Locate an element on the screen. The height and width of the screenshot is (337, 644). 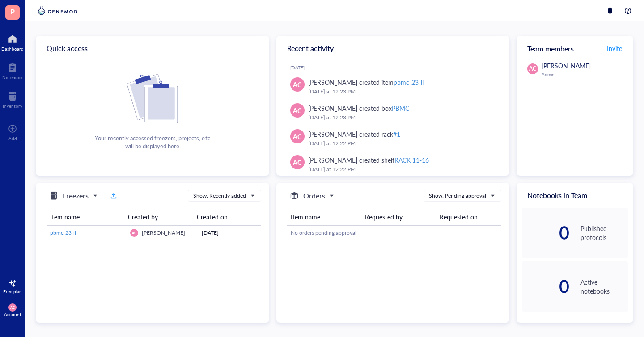
button: Invite is located at coordinates (615, 48).